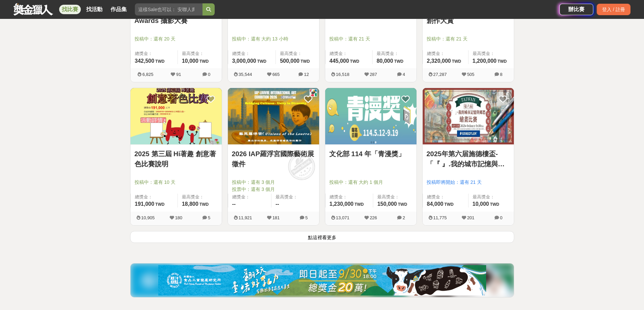  Describe the element at coordinates (176, 159) in the screenshot. I see `a: 2025 第三屆 Hi著趣 創意著色比賽說明` at that location.